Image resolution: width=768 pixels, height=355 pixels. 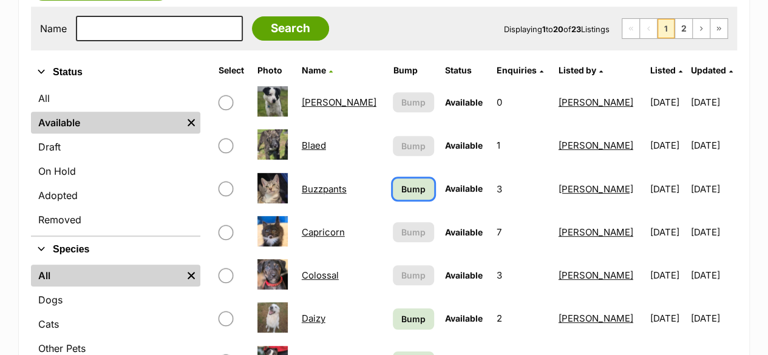 I want to click on strong: 20, so click(x=558, y=29).